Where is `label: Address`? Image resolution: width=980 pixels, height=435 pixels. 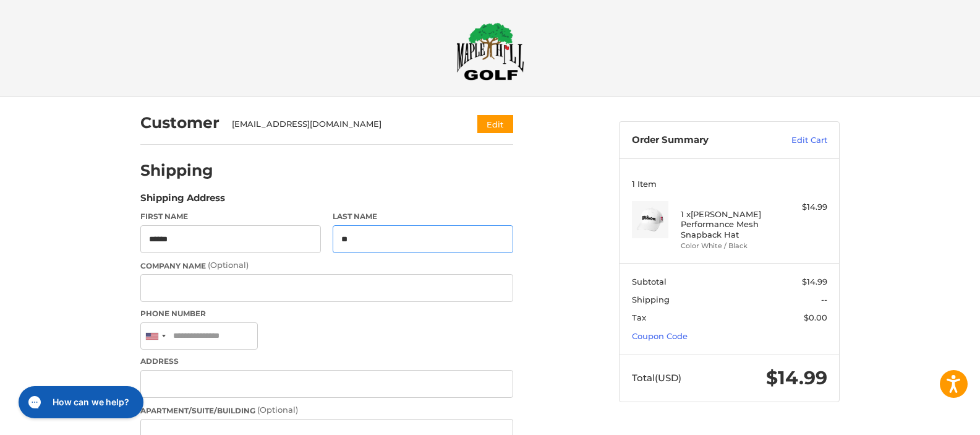 label: Address is located at coordinates (326, 361).